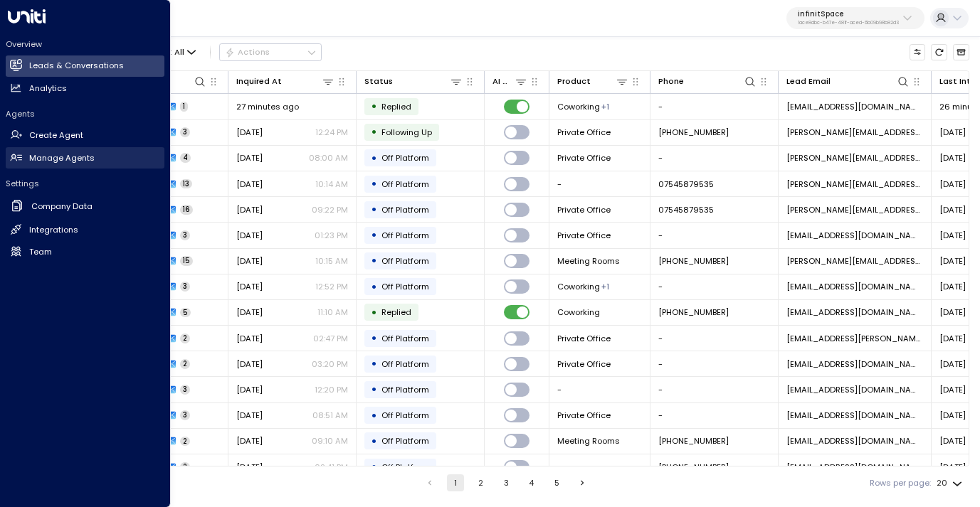 The width and height of the screenshot is (980, 507). What do you see at coordinates (85, 66) in the screenshot?
I see `a: Leads & Conversations` at bounding box center [85, 66].